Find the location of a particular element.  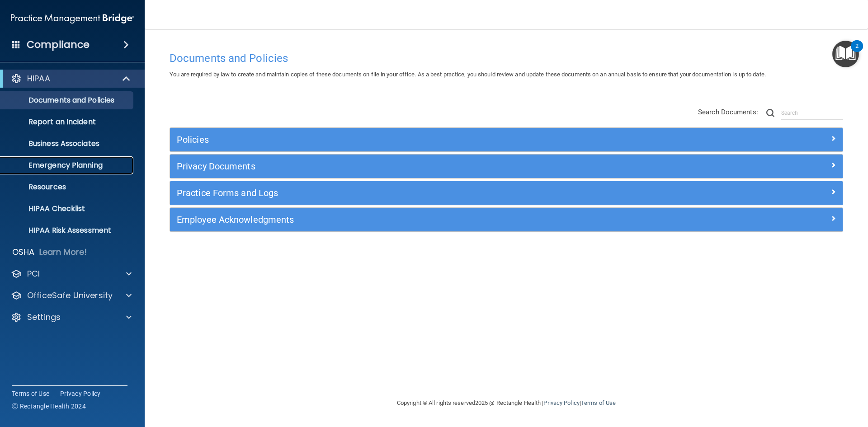

img: PMB logo is located at coordinates (72, 18).